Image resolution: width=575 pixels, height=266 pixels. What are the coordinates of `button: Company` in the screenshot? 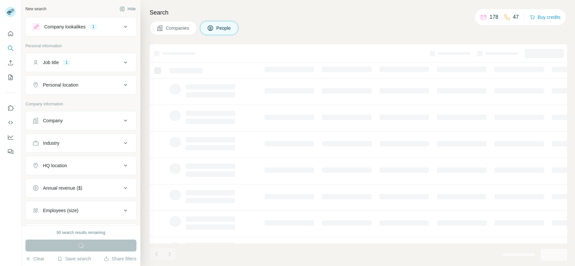 It's located at (81, 120).